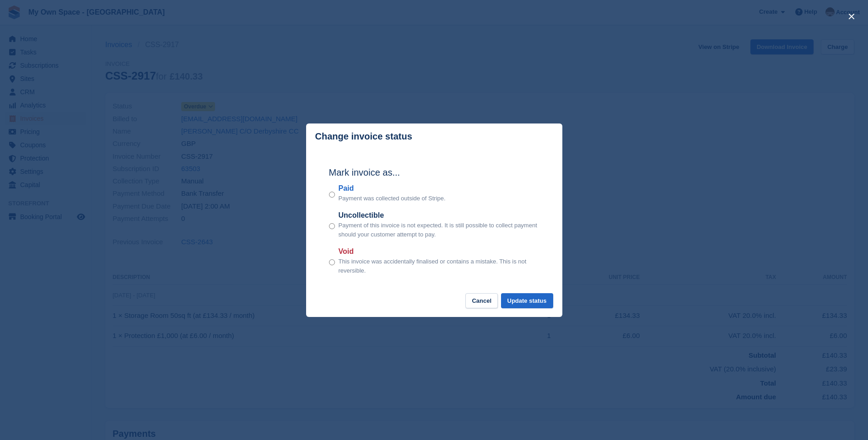 The height and width of the screenshot is (440, 868). What do you see at coordinates (527, 301) in the screenshot?
I see `button: Update status` at bounding box center [527, 301].